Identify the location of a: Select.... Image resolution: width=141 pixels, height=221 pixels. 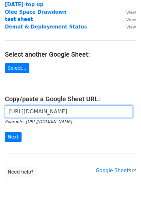
(17, 68).